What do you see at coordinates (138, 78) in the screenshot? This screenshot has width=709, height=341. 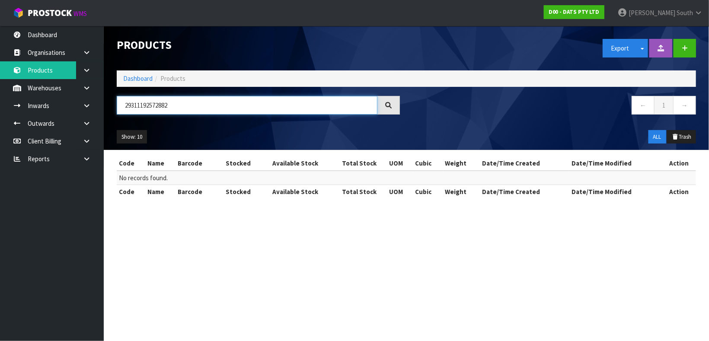 I see `a: Dashboard` at bounding box center [138, 78].